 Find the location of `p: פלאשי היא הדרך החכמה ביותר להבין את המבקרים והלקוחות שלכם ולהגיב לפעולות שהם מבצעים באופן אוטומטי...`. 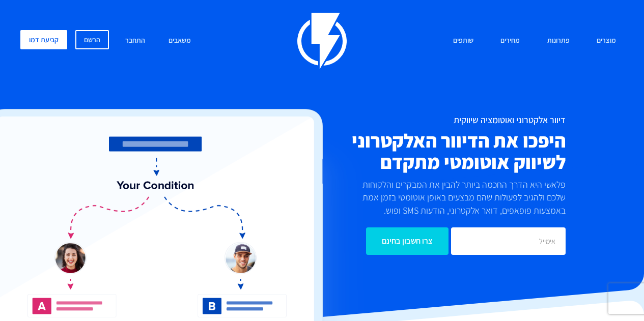

p: פלאשי היא הדרך החכמה ביותר להבין את המבקרים והלקוחות שלכם ולהגיב לפעולות שהם מבצעים באופן אוטומטי... is located at coordinates (460, 197).